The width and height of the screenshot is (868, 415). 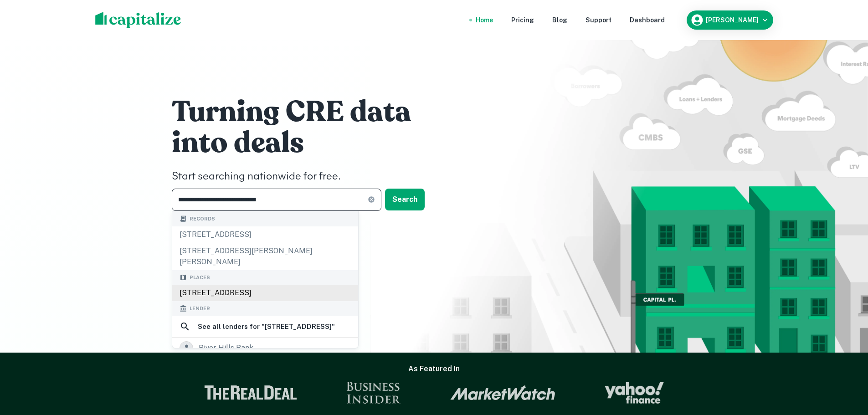 What do you see at coordinates (138, 20) in the screenshot?
I see `img: capitalize-logo.png` at bounding box center [138, 20].